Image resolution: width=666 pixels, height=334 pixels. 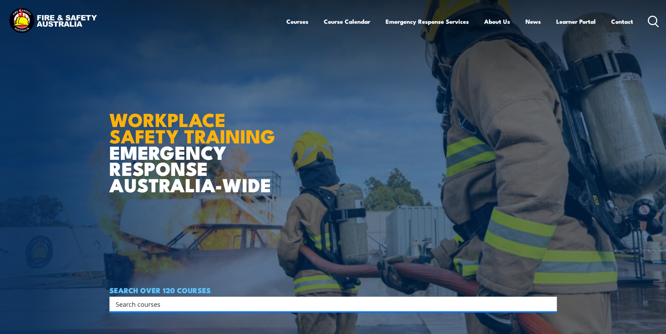 I want to click on button: Search magnifier button, so click(x=549, y=304).